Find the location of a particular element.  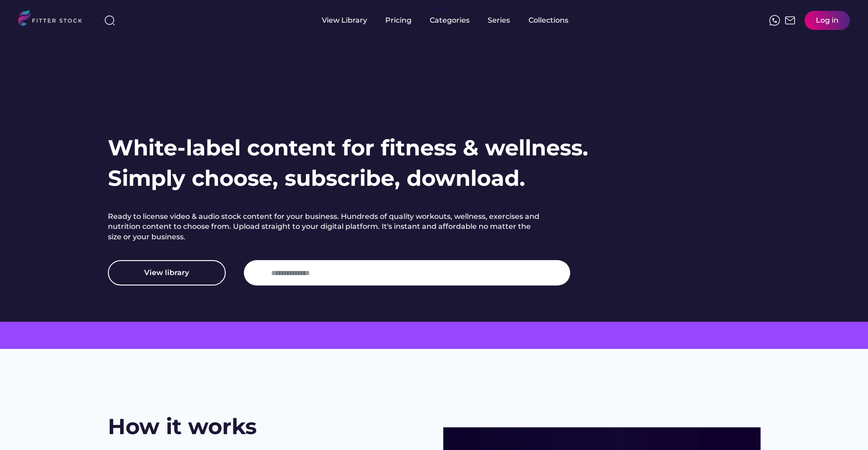

div: View Library is located at coordinates (344, 21).